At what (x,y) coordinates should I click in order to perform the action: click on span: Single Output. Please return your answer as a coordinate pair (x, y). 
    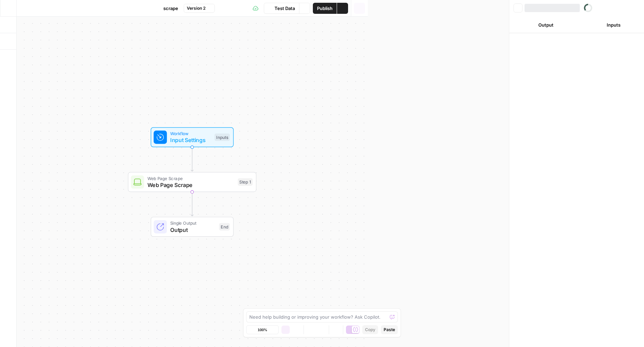
    Looking at the image, I should click on (193, 223).